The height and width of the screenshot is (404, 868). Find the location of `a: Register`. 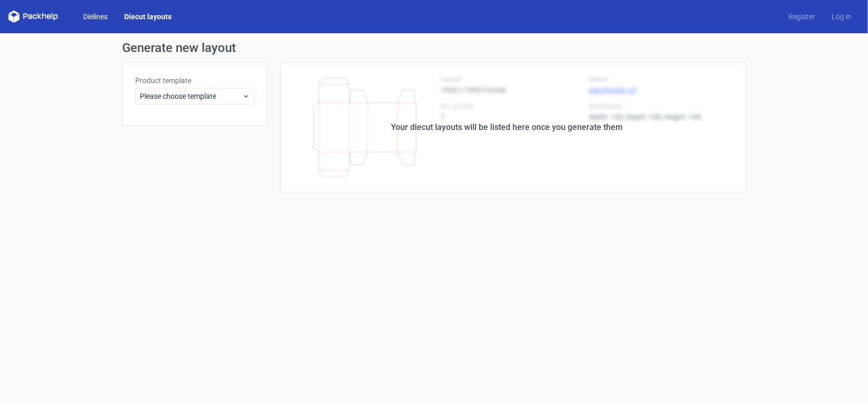

a: Register is located at coordinates (802, 16).